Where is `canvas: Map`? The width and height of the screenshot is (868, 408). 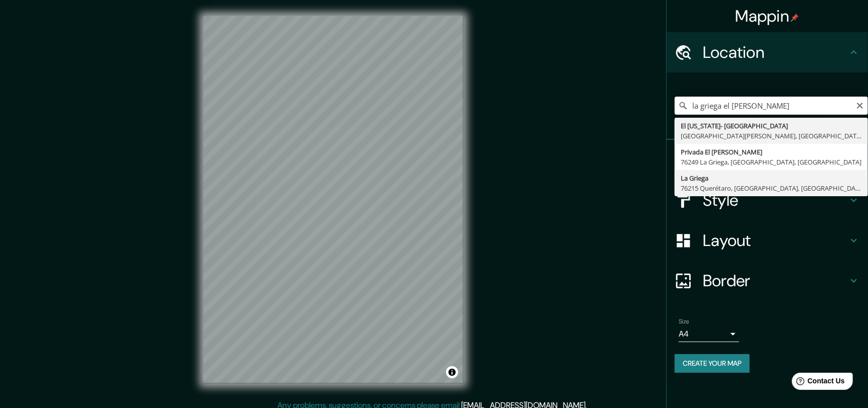
canvas: Map is located at coordinates (333, 200).